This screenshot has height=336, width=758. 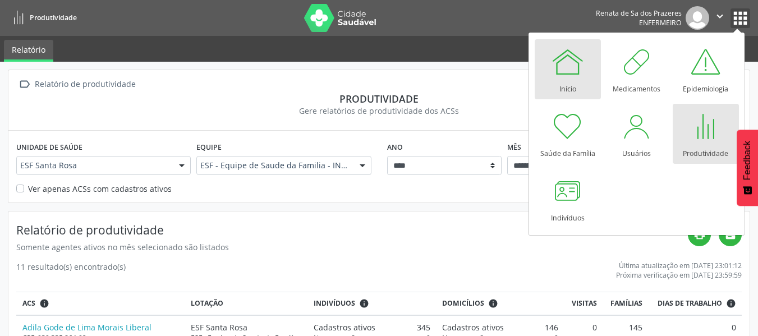 I want to click on span: Dias de trabalho, so click(x=689, y=303).